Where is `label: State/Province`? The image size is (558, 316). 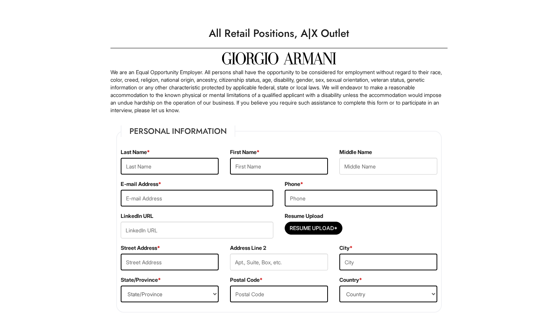
label: State/Province is located at coordinates (141, 279).